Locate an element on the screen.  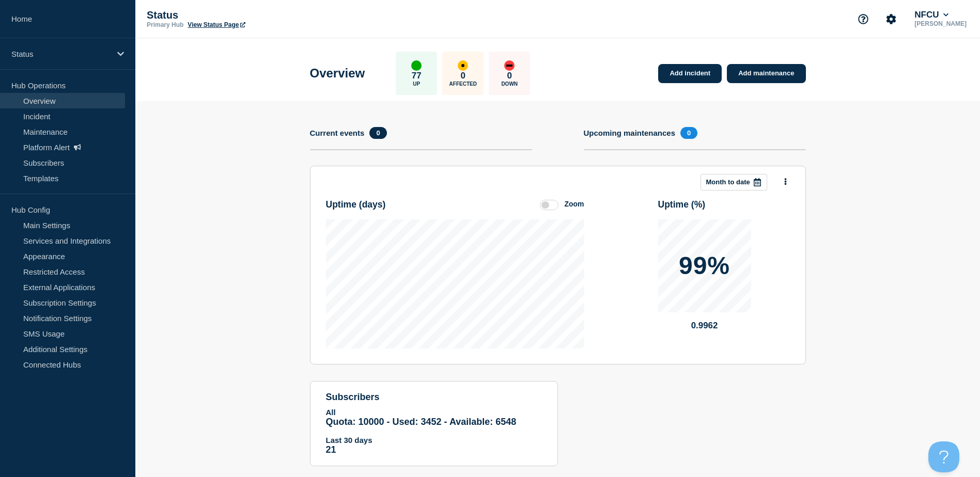
button: NFCU is located at coordinates (932, 15).